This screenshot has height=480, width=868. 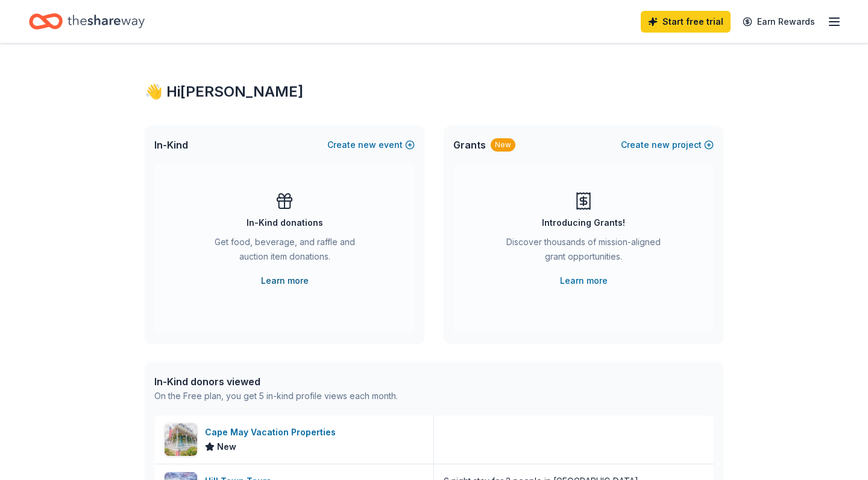 What do you see at coordinates (227, 446) in the screenshot?
I see `span: New` at bounding box center [227, 446].